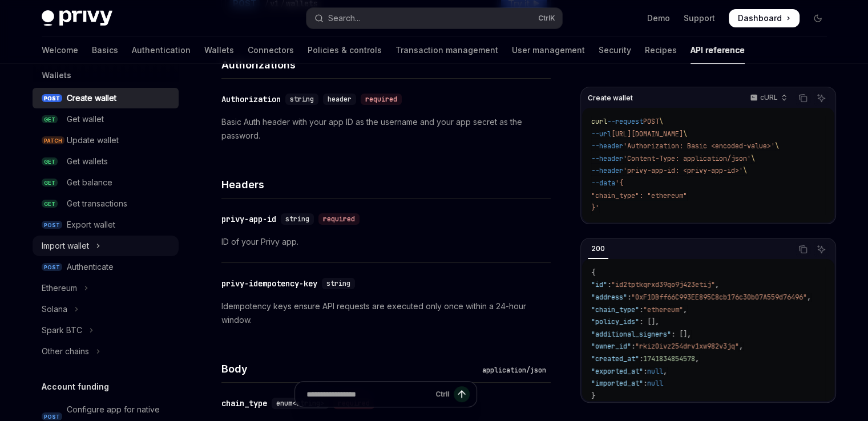  Describe the element at coordinates (219, 51) in the screenshot. I see `a: Wallets` at that location.